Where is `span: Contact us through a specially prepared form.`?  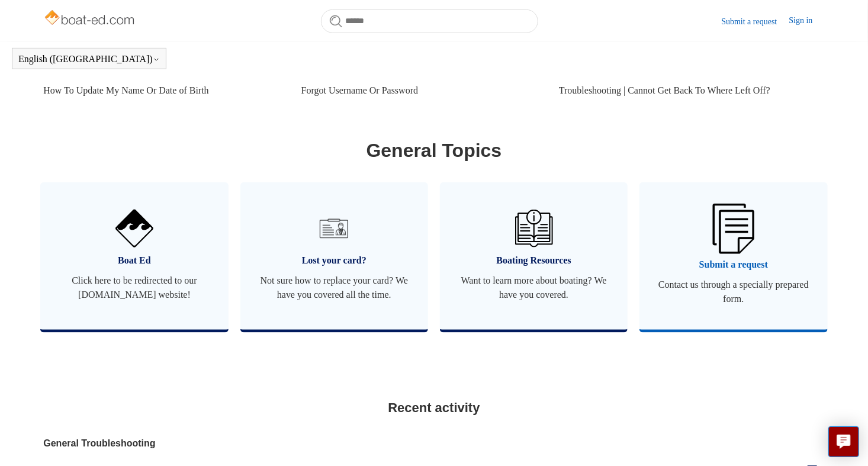
span: Contact us through a specially prepared form. is located at coordinates (733, 292).